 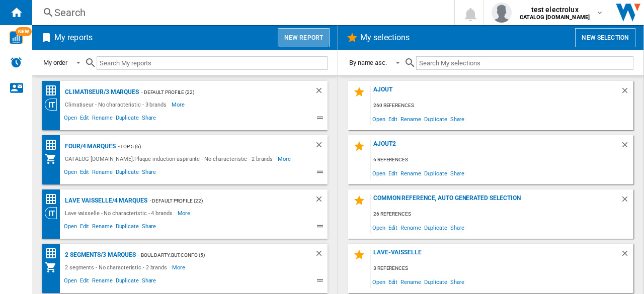 What do you see at coordinates (99, 255) in the screenshot?
I see `div: 2 segments/3 marques` at bounding box center [99, 255].